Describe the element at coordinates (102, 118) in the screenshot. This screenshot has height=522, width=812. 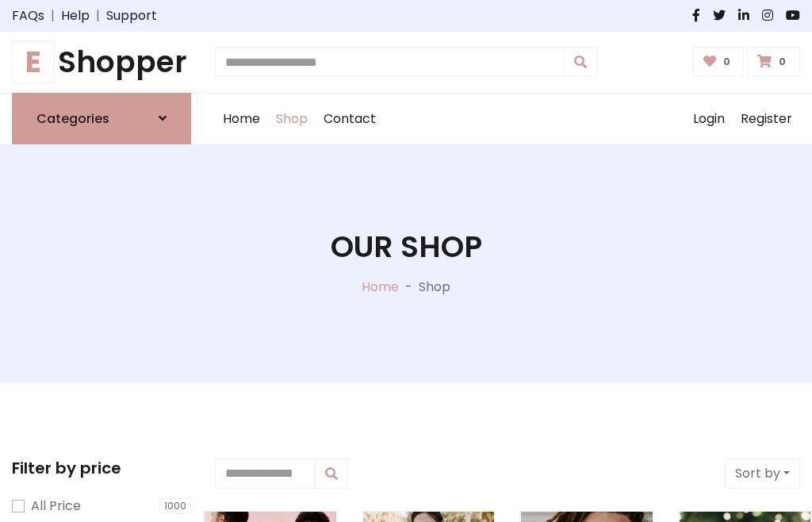
I see `a: Categories` at that location.